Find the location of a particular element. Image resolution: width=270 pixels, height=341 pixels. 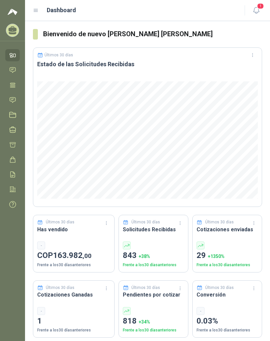

h3: Estado de las Solicitudes Recibidas is located at coordinates (147, 64).